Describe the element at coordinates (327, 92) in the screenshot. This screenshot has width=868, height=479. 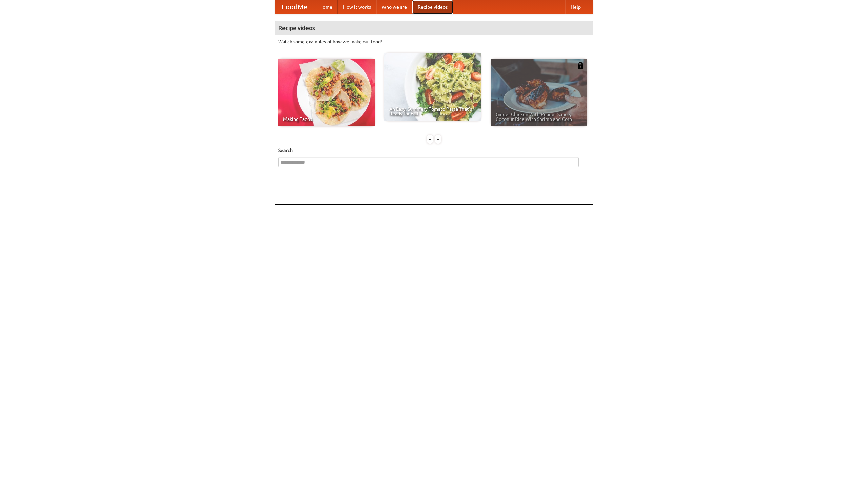
I see `a: Making Tacos` at that location.